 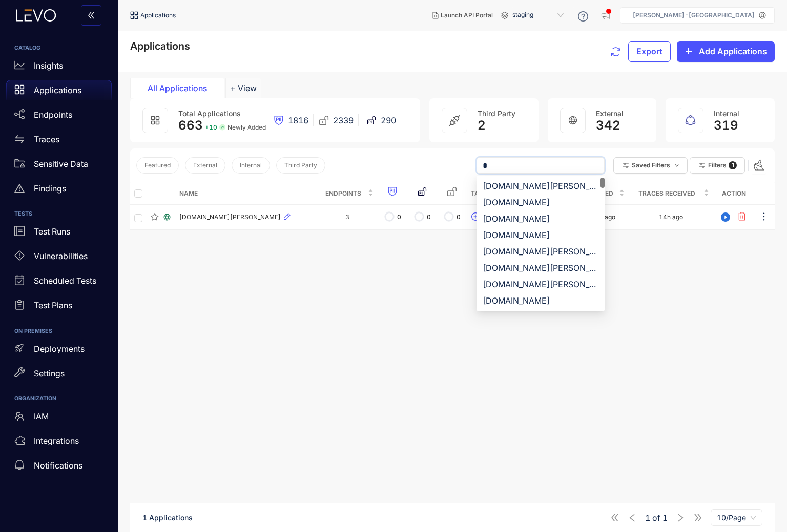 What do you see at coordinates (59, 166) in the screenshot?
I see `a: Sensitive Data` at bounding box center [59, 166].